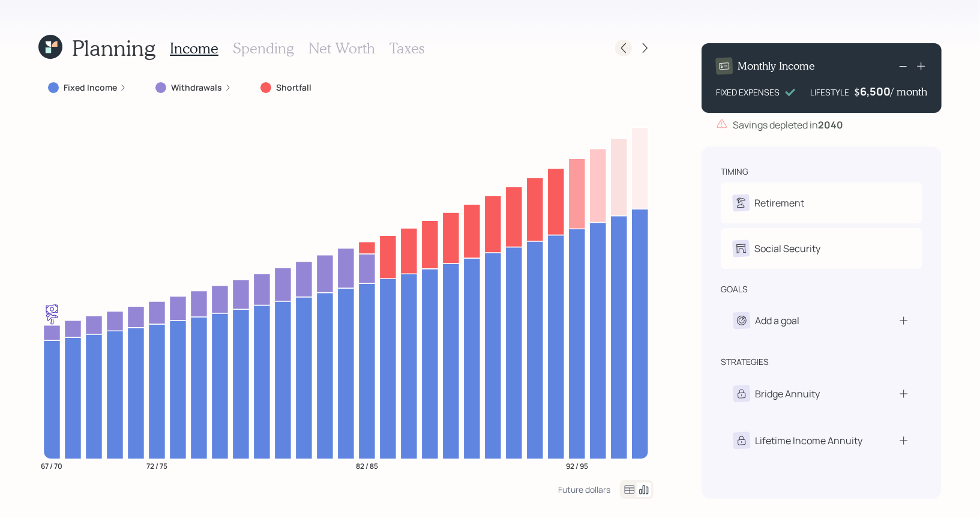  What do you see at coordinates (294, 87) in the screenshot?
I see `label: Shortfall` at bounding box center [294, 87].